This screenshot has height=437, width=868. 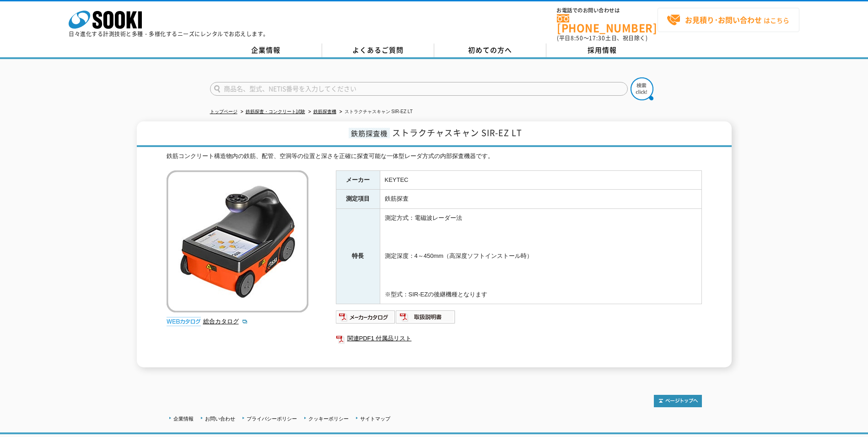 I want to click on strong: お見積り･お問い合わせ, so click(x=724, y=20).